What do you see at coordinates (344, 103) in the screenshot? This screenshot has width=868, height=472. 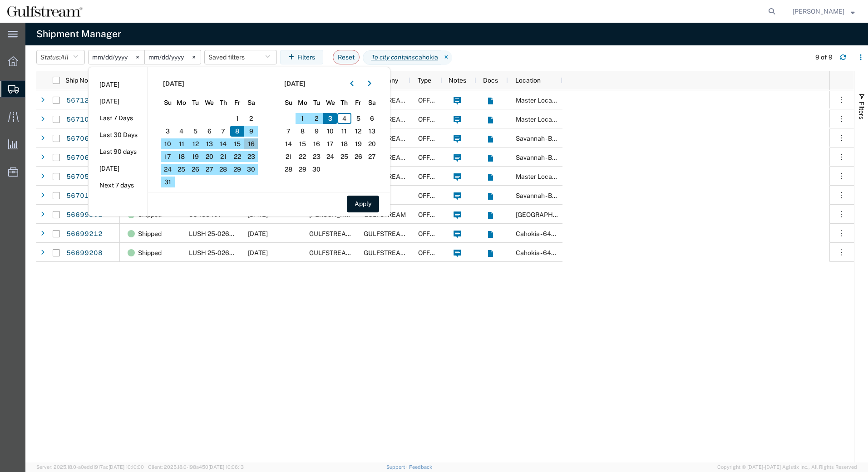 I see `span: Th` at bounding box center [344, 103].